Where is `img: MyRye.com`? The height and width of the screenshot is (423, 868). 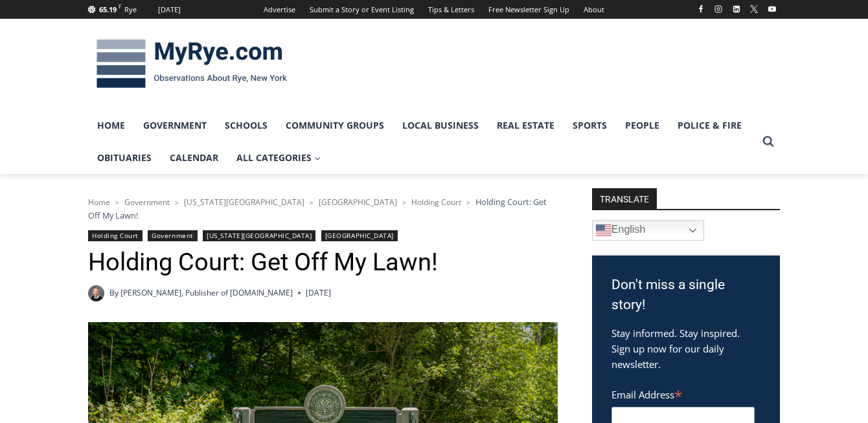 img: MyRye.com is located at coordinates (192, 64).